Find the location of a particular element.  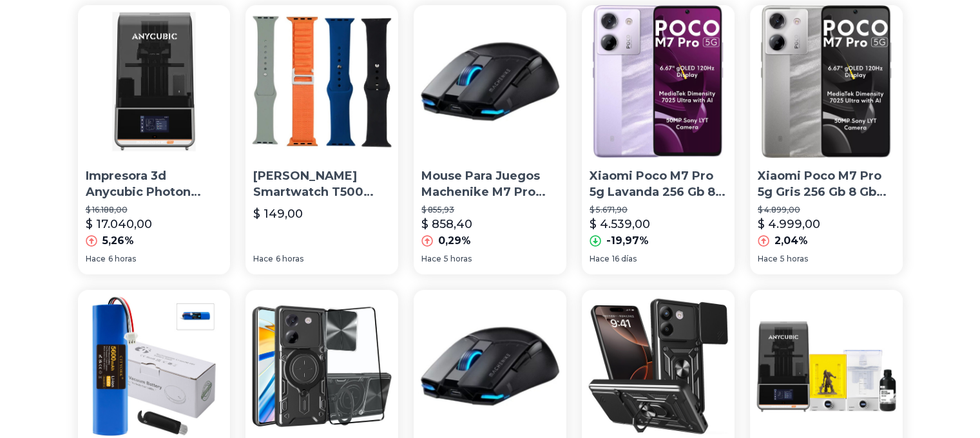

p: Xiaomi Poco M7 Pro 5g Gris 256 Gb 8 Gb Ram is located at coordinates (826, 184).